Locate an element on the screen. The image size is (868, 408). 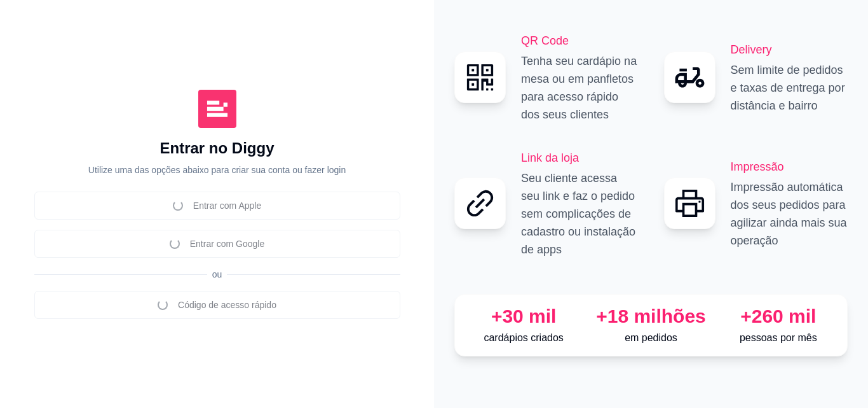
p: em pedidos is located at coordinates (651, 338).